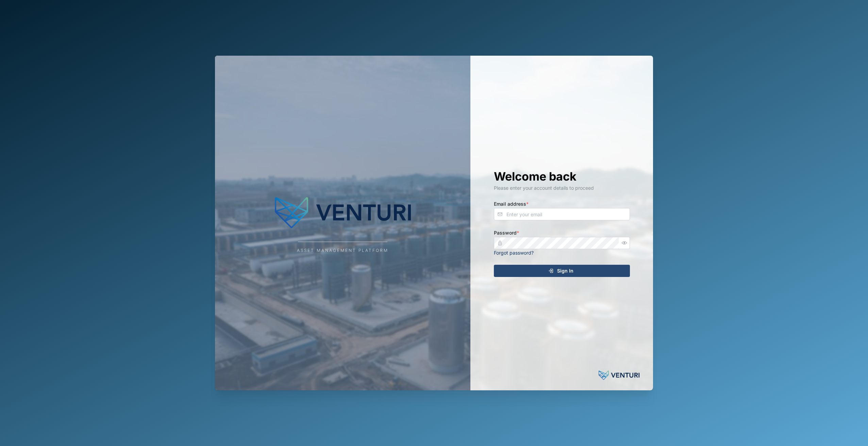  What do you see at coordinates (513, 253) in the screenshot?
I see `a: Forgot password?` at bounding box center [513, 253].